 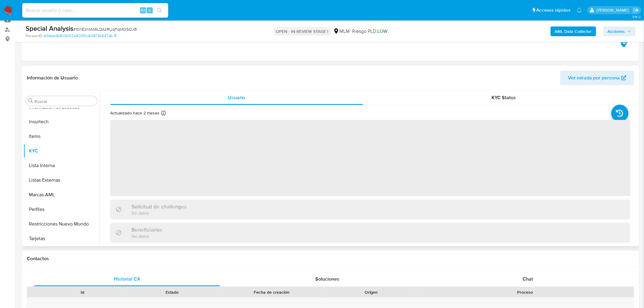 I want to click on b: Person ID, so click(x=34, y=36).